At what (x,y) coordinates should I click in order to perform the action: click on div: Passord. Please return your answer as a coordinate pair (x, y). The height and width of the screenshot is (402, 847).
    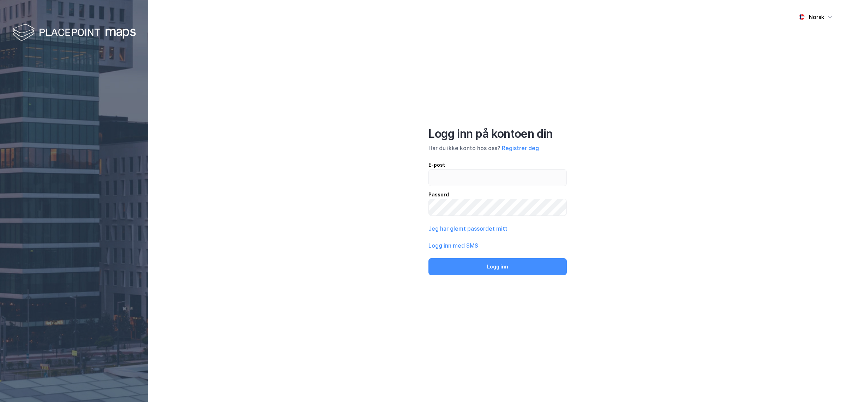
    Looking at the image, I should click on (498, 194).